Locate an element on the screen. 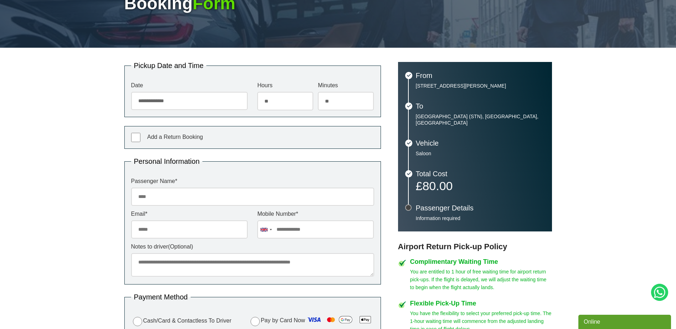  label: Notes to driver is located at coordinates (253, 247).